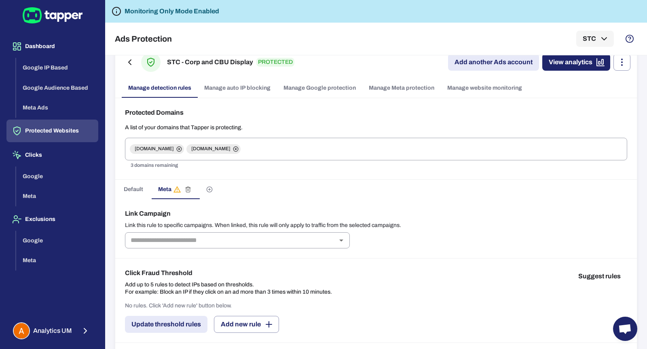 The width and height of the screenshot is (647, 349). Describe the element at coordinates (52, 155) in the screenshot. I see `a: Clicks` at that location.